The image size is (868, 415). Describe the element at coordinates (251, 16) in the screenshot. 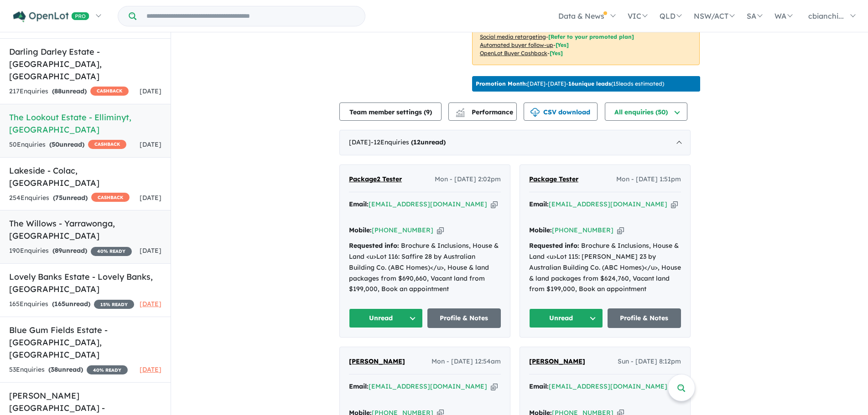

I see `input: Try estate name, suburb, builder or developer` at that location.